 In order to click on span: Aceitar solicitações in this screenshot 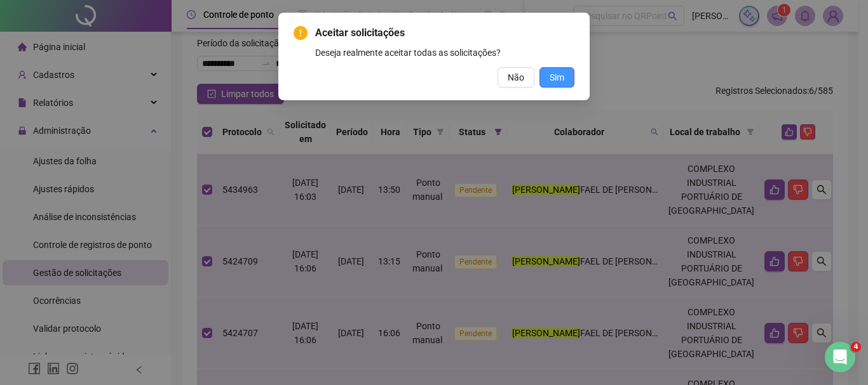, I will do `click(445, 33)`.